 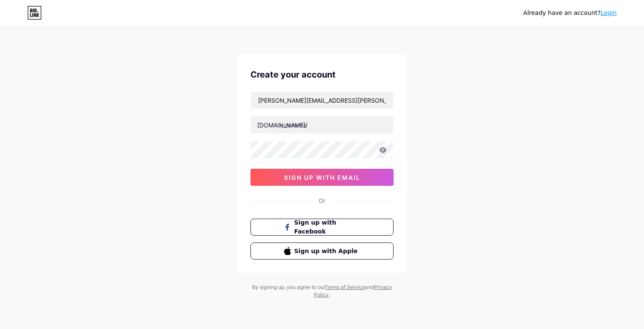 What do you see at coordinates (322, 100) in the screenshot?
I see `input: Email` at bounding box center [322, 100].